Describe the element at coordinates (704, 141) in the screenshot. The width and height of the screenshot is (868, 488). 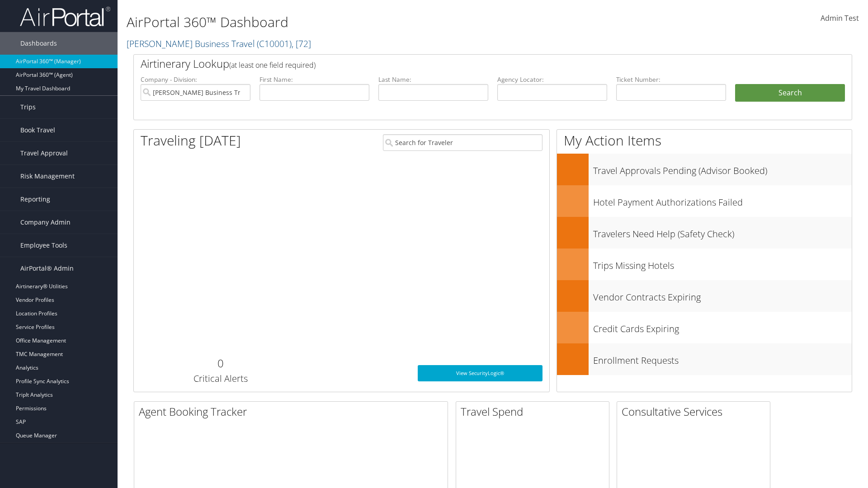
I see `h1: My Action Items` at that location.